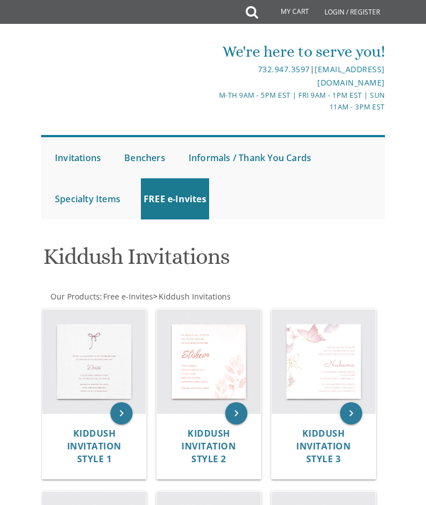 Image resolution: width=426 pixels, height=505 pixels. Describe the element at coordinates (209, 361) in the screenshot. I see `img: Kiddush Invitation Style 2` at that location.